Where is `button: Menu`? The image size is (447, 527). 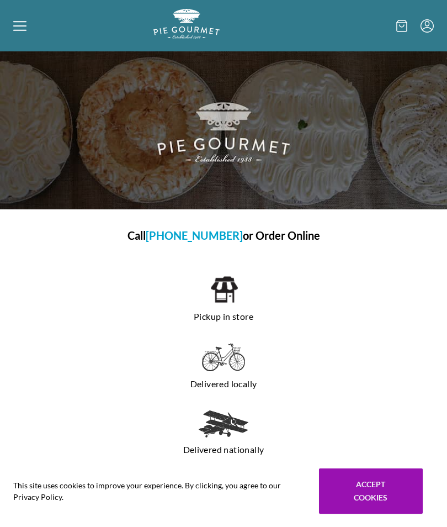
button: Menu is located at coordinates (427, 26).